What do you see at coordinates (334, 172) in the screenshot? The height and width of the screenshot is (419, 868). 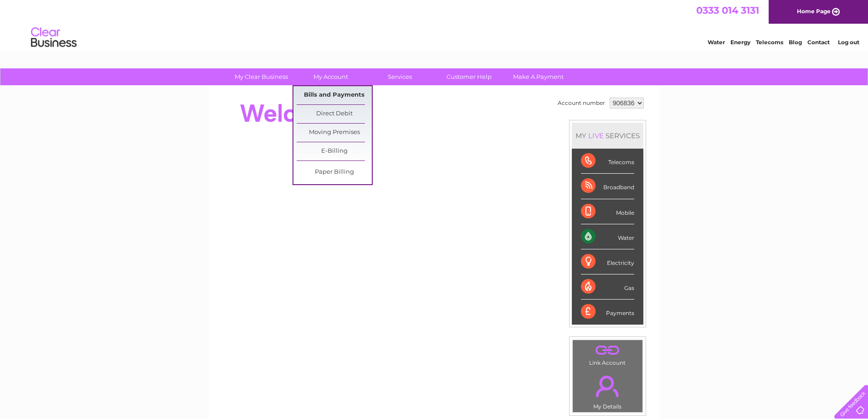 I see `a: Paper Billing` at bounding box center [334, 172].